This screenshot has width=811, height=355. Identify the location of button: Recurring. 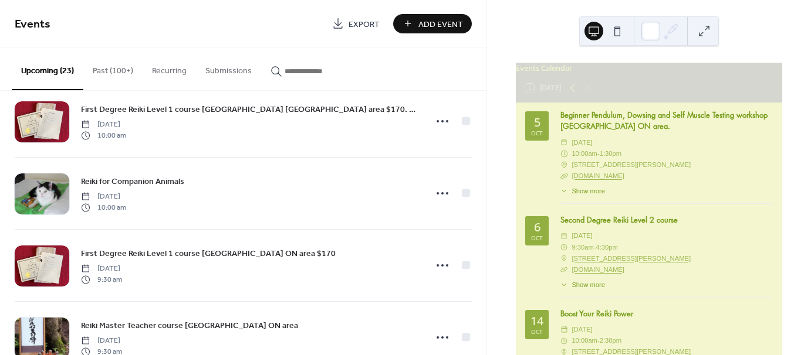
(169, 68).